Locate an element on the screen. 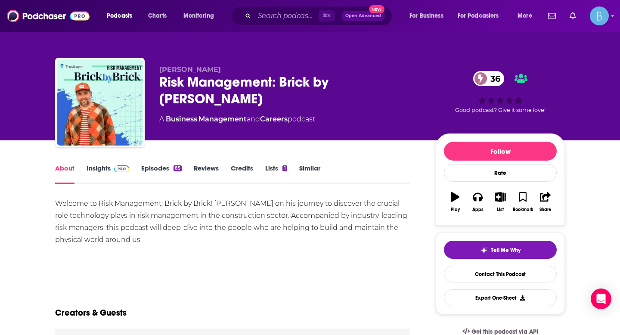 This screenshot has width=620, height=335. a: Risk Management: Brick by Brick is located at coordinates (100, 102).